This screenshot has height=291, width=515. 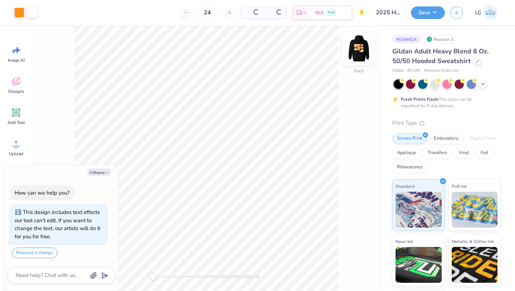 I want to click on div: Screen Print, so click(x=410, y=138).